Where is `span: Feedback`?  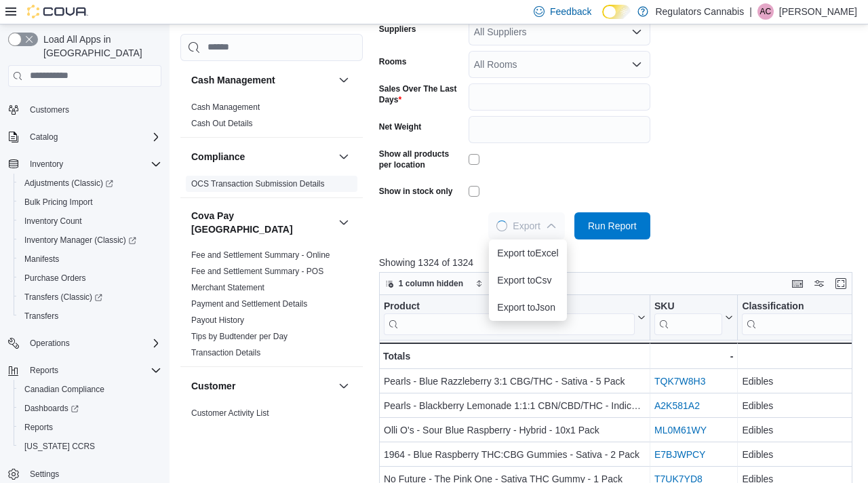
span: Feedback is located at coordinates (570, 12).